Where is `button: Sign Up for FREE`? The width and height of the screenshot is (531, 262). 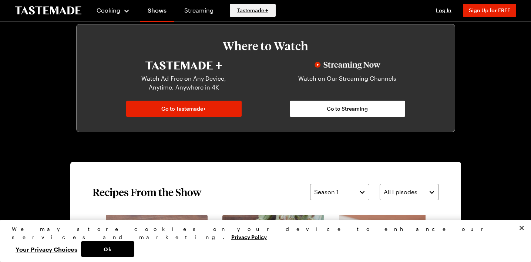 button: Sign Up for FREE is located at coordinates (489, 10).